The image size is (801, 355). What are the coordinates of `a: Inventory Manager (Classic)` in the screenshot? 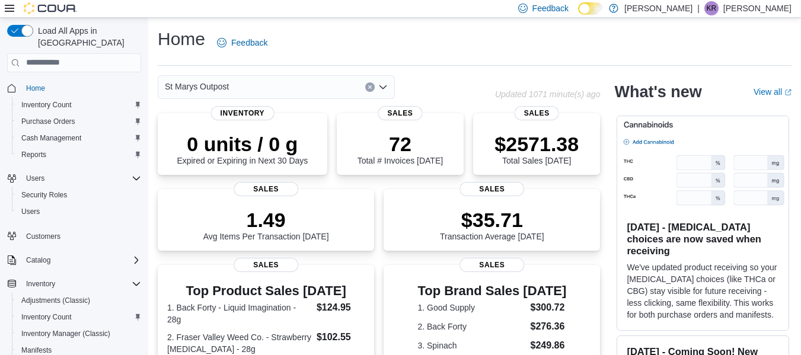 It's located at (66, 334).